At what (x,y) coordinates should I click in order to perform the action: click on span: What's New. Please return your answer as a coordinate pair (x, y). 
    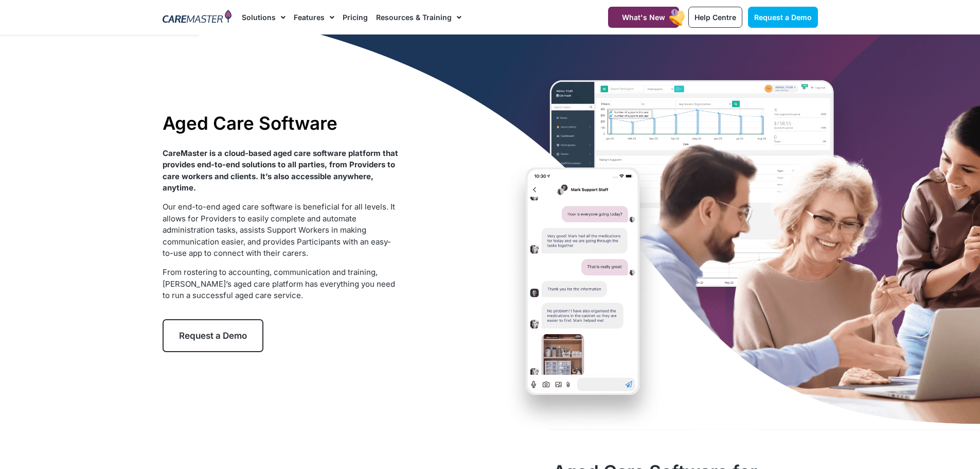
    Looking at the image, I should click on (644, 17).